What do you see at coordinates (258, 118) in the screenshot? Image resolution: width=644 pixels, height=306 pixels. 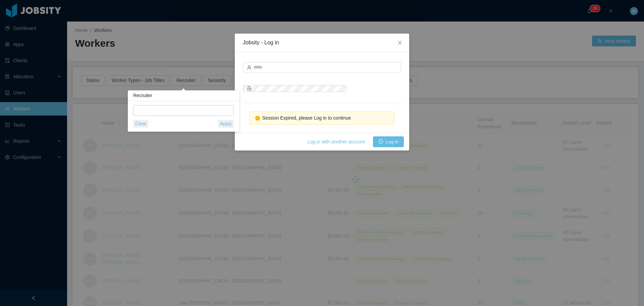 I see `i: icon: exclamation-circle` at bounding box center [258, 118].